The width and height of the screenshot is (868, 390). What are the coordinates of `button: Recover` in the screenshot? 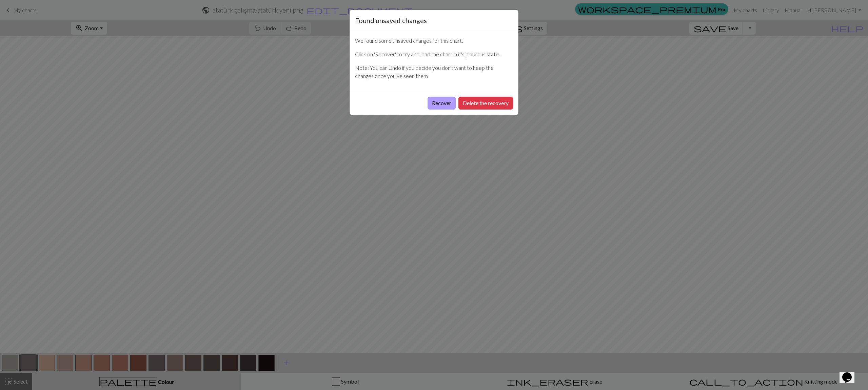 It's located at (441, 103).